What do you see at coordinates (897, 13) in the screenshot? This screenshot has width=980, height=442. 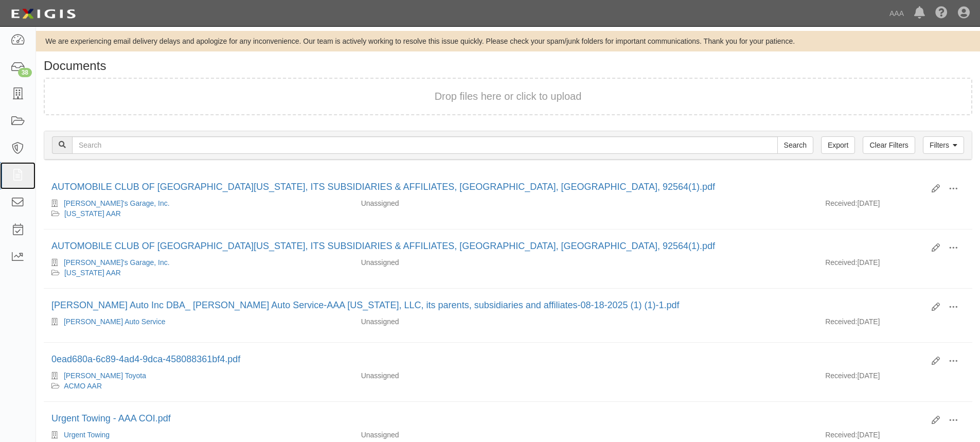 I see `a: AAA` at bounding box center [897, 13].